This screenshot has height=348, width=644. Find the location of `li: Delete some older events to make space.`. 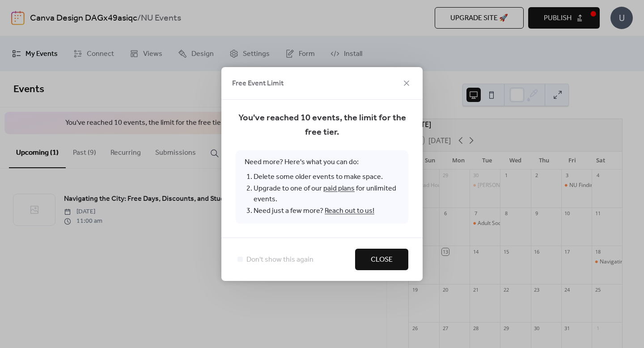

li: Delete some older events to make space. is located at coordinates (326, 177).